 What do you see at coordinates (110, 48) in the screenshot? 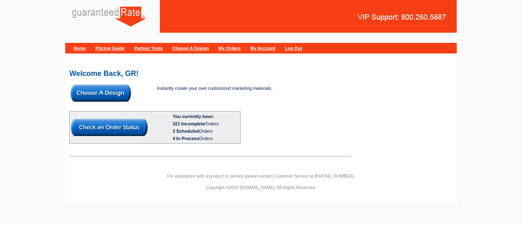
I see `a: Pricing Guide` at bounding box center [110, 48].